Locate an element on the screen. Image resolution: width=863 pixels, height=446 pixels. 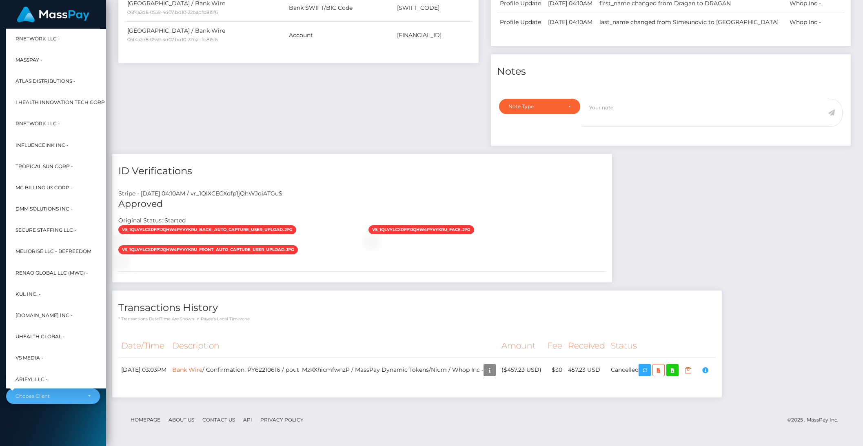
span: Arieyl LLC - is located at coordinates (31, 379).